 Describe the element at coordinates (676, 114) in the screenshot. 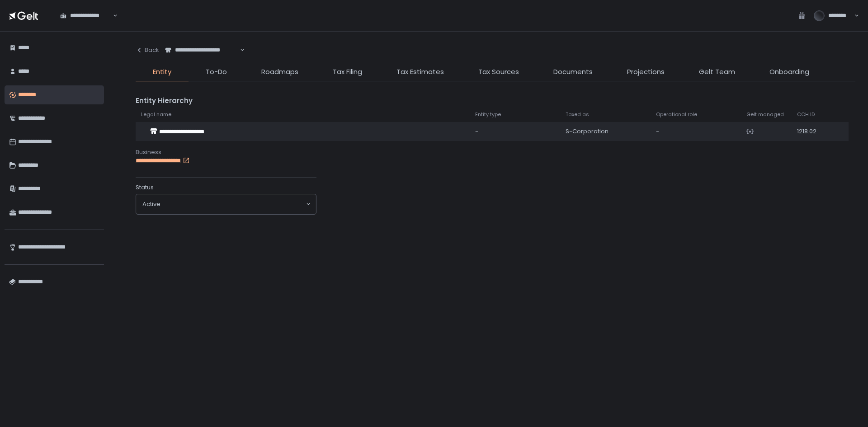

I see `span: Operational role` at that location.